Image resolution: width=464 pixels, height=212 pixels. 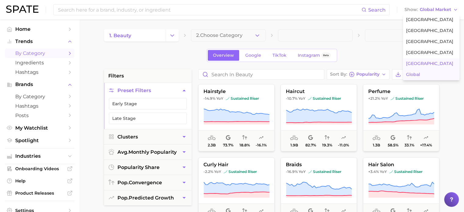 I want to click on a: My Watchlist, so click(x=40, y=128).